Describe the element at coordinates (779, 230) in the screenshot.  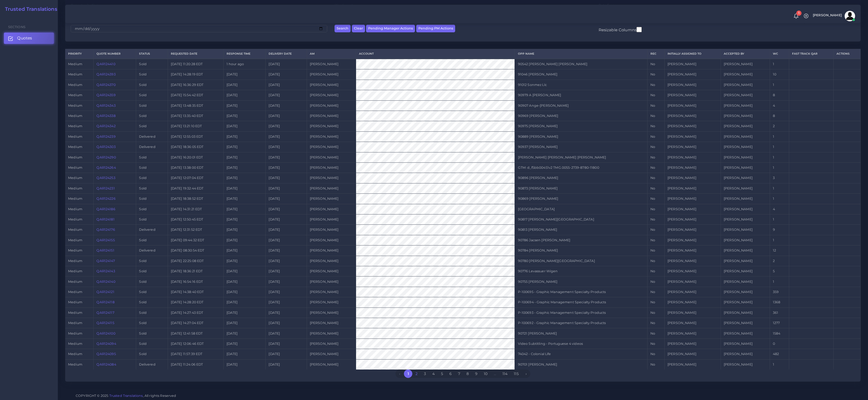
I see `td: 9` at that location.